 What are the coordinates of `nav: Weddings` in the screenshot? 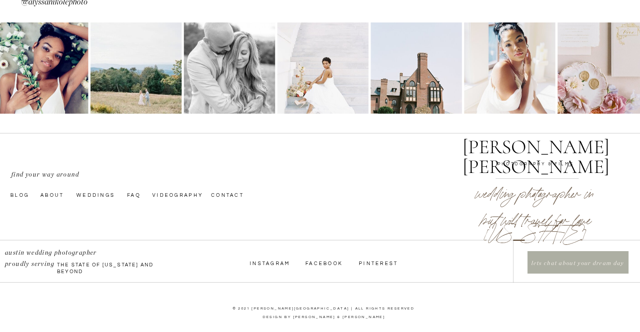 It's located at (97, 194).